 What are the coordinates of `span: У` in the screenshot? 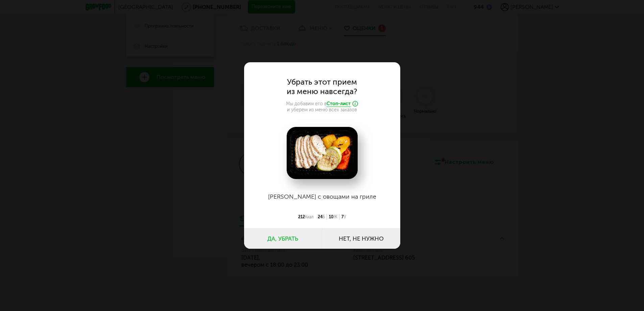 It's located at (344, 217).